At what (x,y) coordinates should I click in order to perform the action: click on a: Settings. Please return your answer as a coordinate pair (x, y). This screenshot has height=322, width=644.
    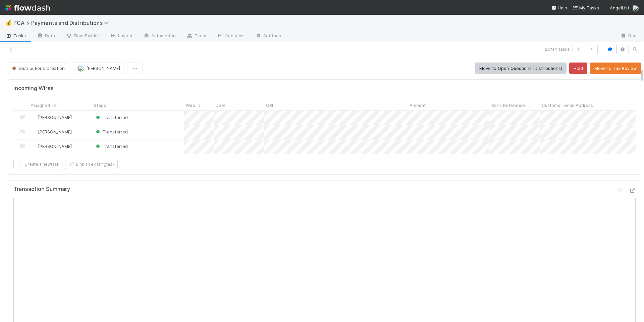
    Looking at the image, I should click on (268, 36).